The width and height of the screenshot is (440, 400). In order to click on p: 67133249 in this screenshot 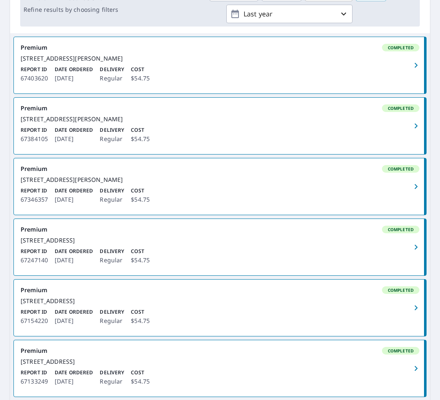, I will do `click(34, 381)`.